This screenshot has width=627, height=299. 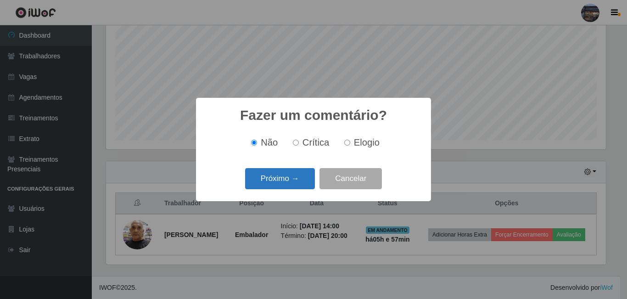 What do you see at coordinates (254, 142) in the screenshot?
I see `input: Não` at bounding box center [254, 142].